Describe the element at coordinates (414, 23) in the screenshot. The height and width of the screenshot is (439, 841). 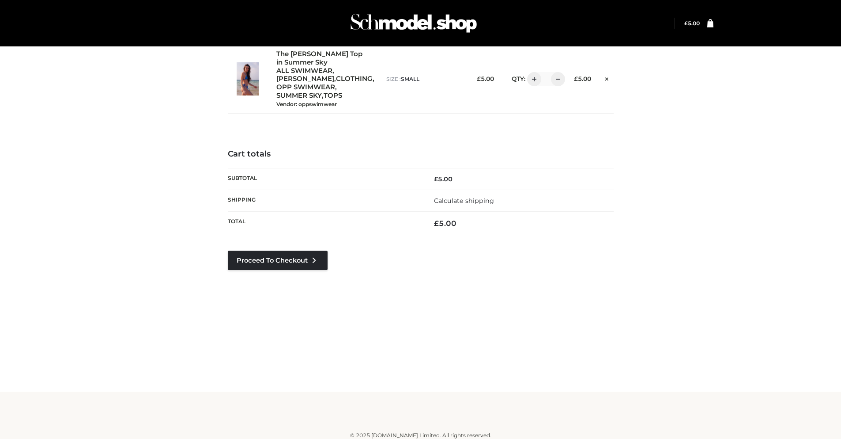
I see `img: Schmodel Admin 964` at that location.